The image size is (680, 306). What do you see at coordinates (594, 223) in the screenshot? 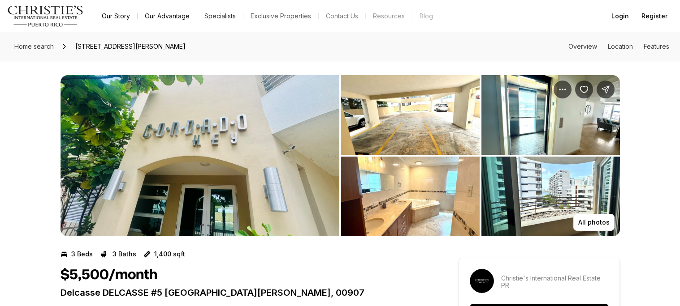
I see `button: All photos` at bounding box center [594, 223].